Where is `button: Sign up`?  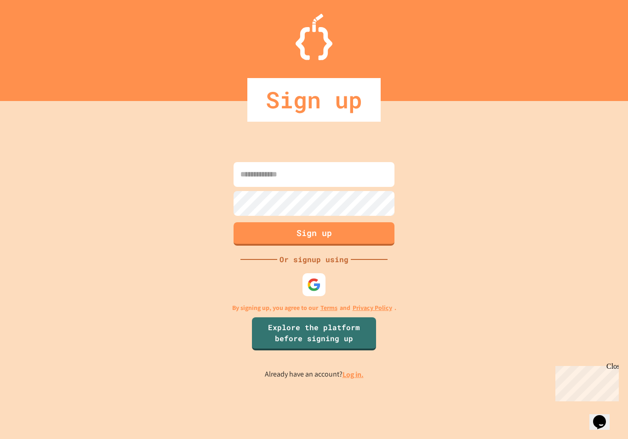
button: Sign up is located at coordinates (314, 234).